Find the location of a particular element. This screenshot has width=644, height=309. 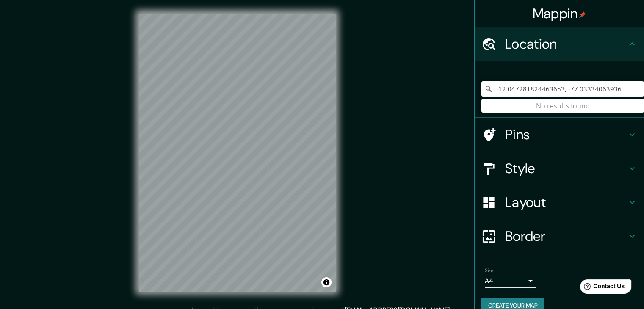

div: Location is located at coordinates (559, 44).